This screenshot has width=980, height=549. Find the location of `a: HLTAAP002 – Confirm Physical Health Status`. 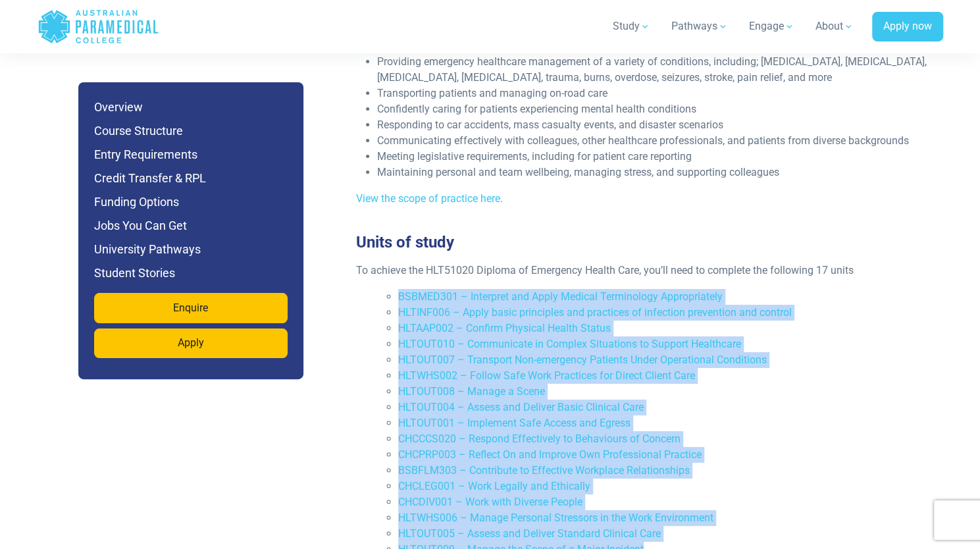

a: HLTAAP002 – Confirm Physical Health Status is located at coordinates (504, 328).